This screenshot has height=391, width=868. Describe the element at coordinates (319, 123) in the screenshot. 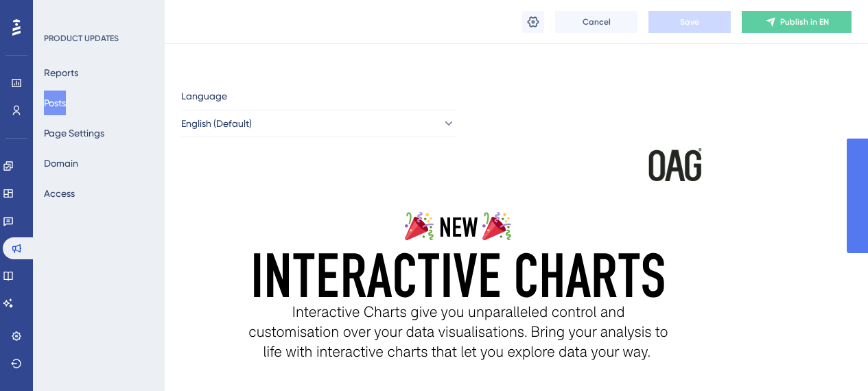

I see `button: English (Default)` at that location.